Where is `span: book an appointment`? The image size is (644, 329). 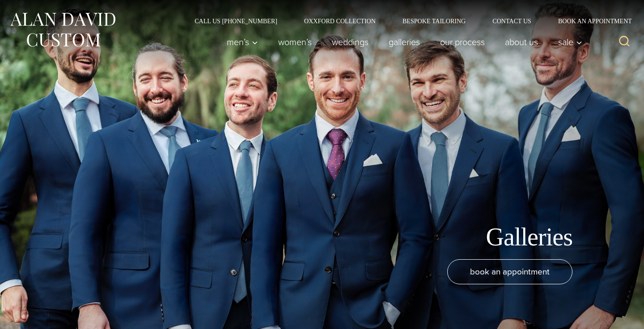
span: book an appointment is located at coordinates (510, 271).